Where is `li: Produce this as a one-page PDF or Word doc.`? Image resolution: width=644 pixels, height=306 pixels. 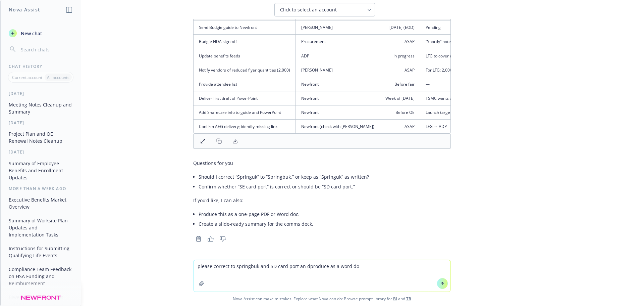 li: Produce this as a one-page PDF or Word doc. is located at coordinates (324, 214).